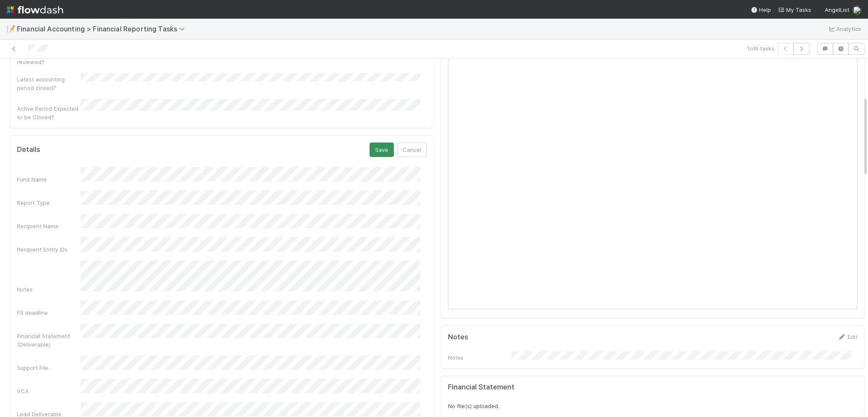  Describe the element at coordinates (857, 10) in the screenshot. I see `img: avatar_e5ec2f5b-afc7-4357-8cf1-2139873d70b1.png` at that location.